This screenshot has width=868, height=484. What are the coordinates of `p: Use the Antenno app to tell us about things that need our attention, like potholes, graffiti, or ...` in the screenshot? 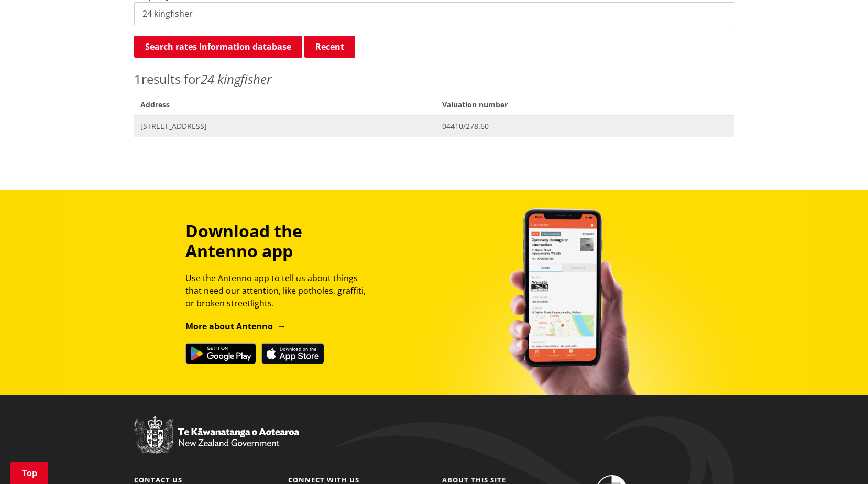 It's located at (280, 291).